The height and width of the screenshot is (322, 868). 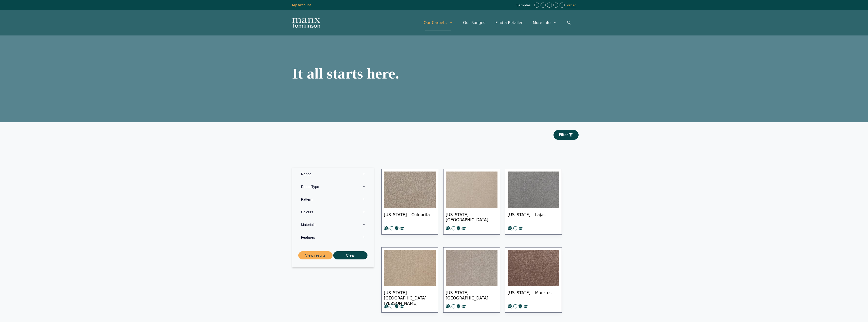 I want to click on a: More Info, so click(x=545, y=23).